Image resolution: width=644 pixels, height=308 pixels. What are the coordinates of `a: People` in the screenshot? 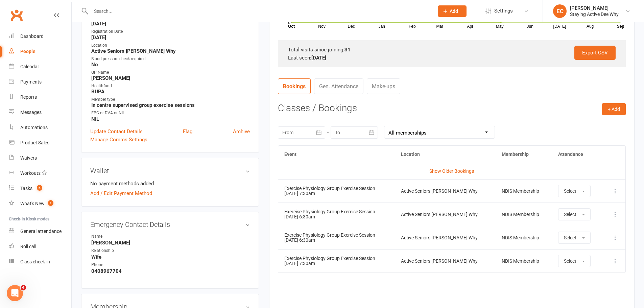 It's located at (40, 51).